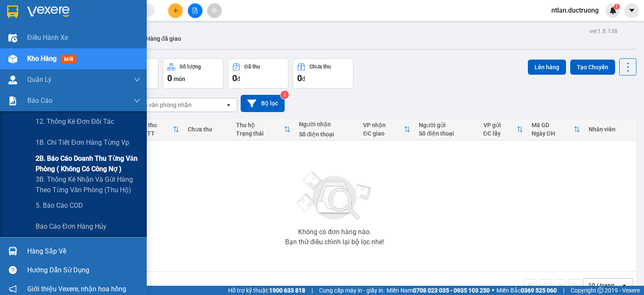 The image size is (644, 295). What do you see at coordinates (59, 205) in the screenshot?
I see `span: 5. Báo cáo COD` at bounding box center [59, 205].